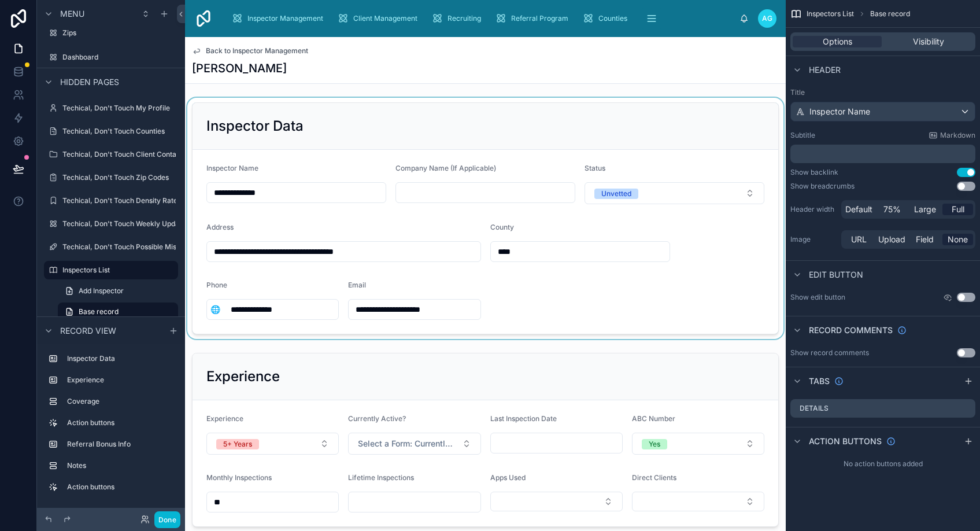  What do you see at coordinates (111, 132) in the screenshot?
I see `a: Techical, Don't Touch Counties` at bounding box center [111, 132].